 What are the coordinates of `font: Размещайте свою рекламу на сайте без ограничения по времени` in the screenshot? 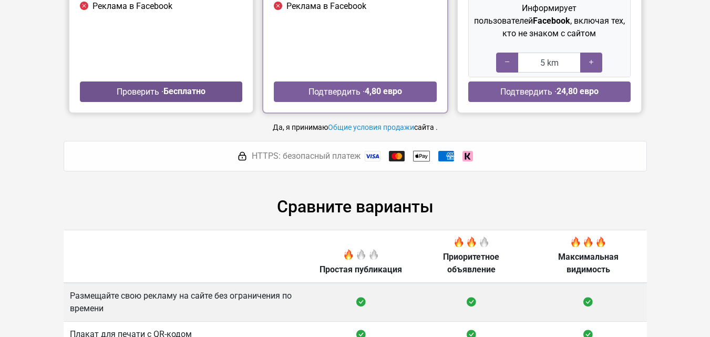 It's located at (181, 302).